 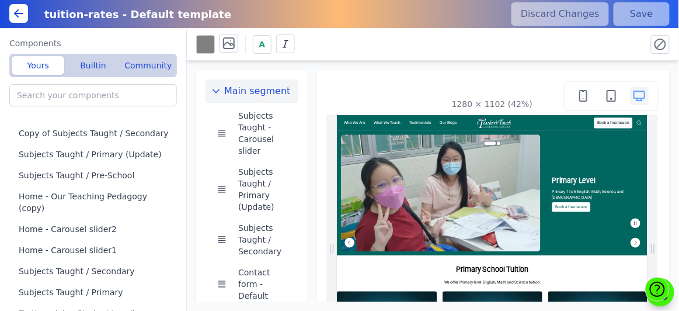 I want to click on div: 1280 × 1102 (42%), so click(x=492, y=104).